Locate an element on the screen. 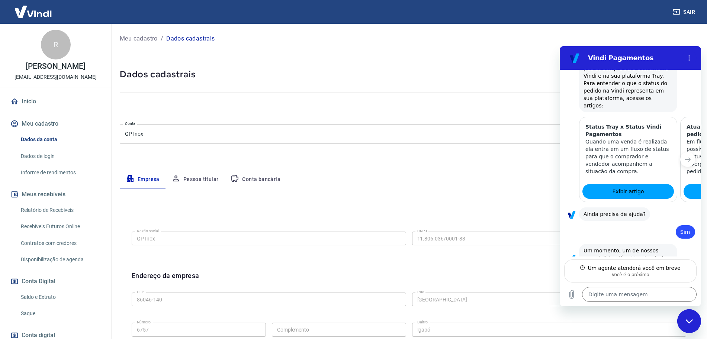 Image resolution: width=707 pixels, height=339 pixels. span: Sim is located at coordinates (125, 186).